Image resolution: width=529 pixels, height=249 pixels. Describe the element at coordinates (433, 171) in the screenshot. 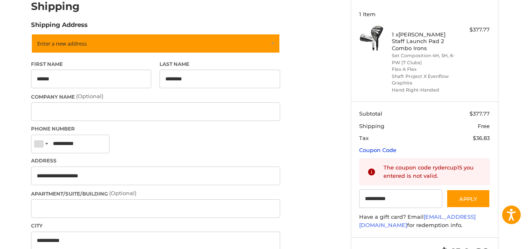

I see `div: The coupon code rydercup15 you entered is not valid.` at that location.